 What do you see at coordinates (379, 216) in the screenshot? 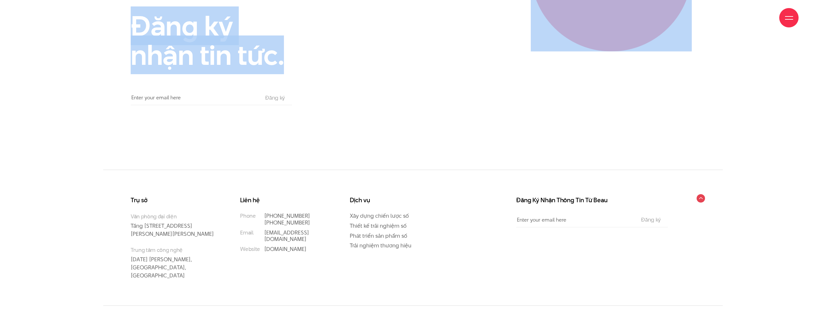
I see `a: Xây dựng chiến lược số` at bounding box center [379, 216].